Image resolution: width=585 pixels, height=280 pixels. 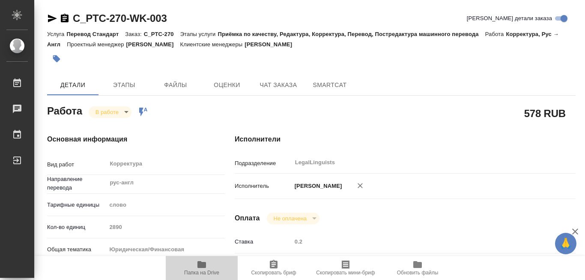 I want to click on button: Обновить файлы, so click(x=418, y=268).